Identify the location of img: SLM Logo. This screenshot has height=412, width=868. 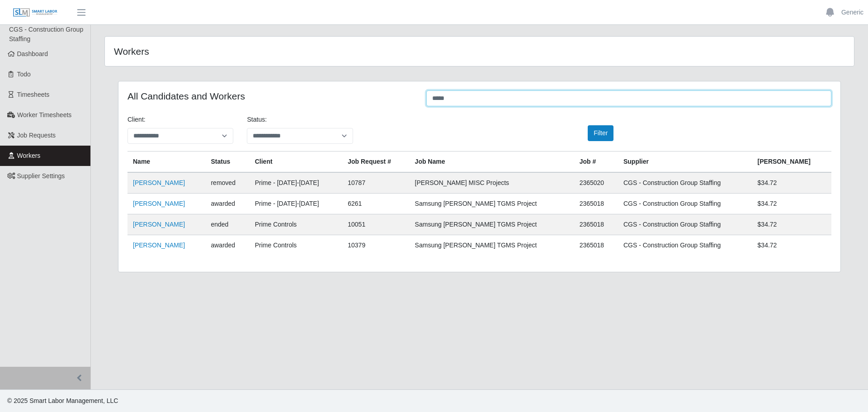
(35, 13).